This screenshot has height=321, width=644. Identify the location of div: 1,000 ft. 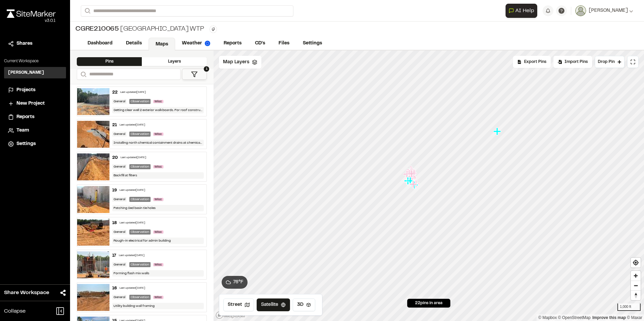
(629, 307).